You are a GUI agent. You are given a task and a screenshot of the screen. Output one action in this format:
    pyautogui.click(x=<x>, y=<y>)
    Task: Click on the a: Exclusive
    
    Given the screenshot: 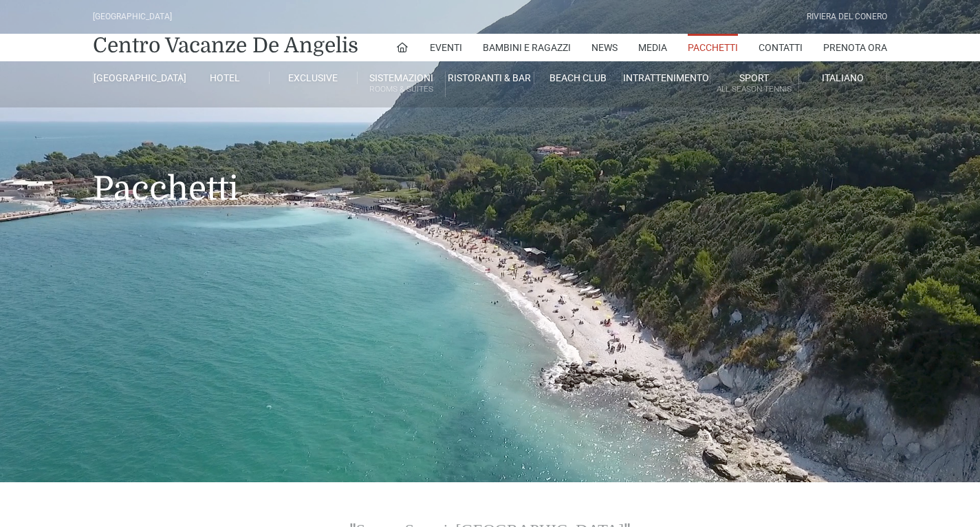 What is the action you would take?
    pyautogui.click(x=313, y=78)
    